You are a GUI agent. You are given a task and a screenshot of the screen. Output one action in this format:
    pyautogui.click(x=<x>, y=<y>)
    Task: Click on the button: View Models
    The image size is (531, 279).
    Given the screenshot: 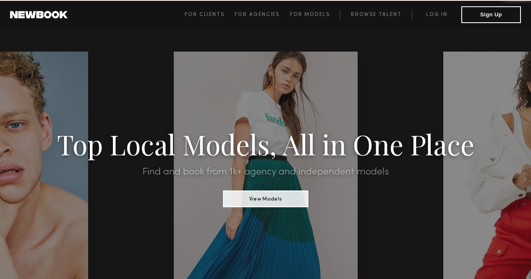 What is the action you would take?
    pyautogui.click(x=266, y=199)
    